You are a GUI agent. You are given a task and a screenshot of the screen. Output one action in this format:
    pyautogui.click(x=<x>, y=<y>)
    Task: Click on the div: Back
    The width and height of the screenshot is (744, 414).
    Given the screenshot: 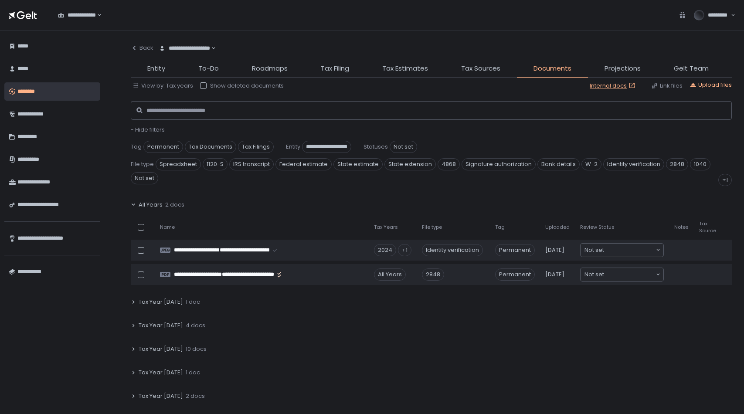 What is the action you would take?
    pyautogui.click(x=142, y=48)
    